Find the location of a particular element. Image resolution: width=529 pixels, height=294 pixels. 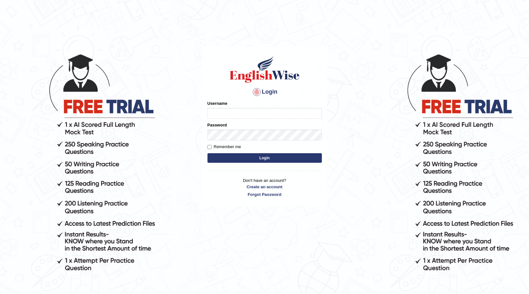

label: Password is located at coordinates (217, 125).